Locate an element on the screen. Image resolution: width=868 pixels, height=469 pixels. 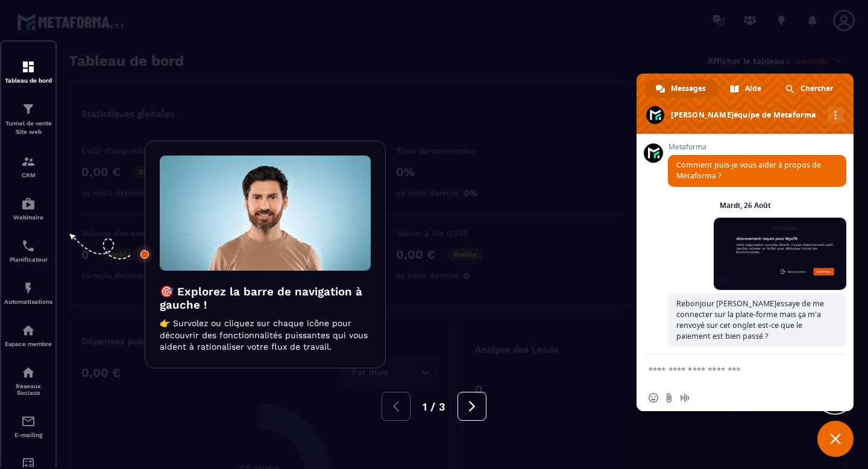
span: Insérer un emoji is located at coordinates (653, 398).